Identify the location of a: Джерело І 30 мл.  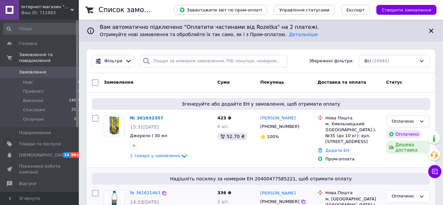
(148, 136).